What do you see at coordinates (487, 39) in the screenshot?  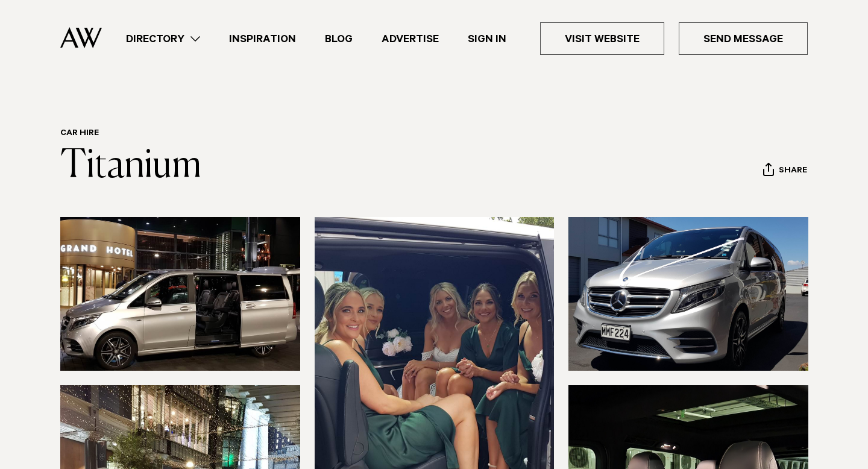 I see `a: Sign In` at bounding box center [487, 39].